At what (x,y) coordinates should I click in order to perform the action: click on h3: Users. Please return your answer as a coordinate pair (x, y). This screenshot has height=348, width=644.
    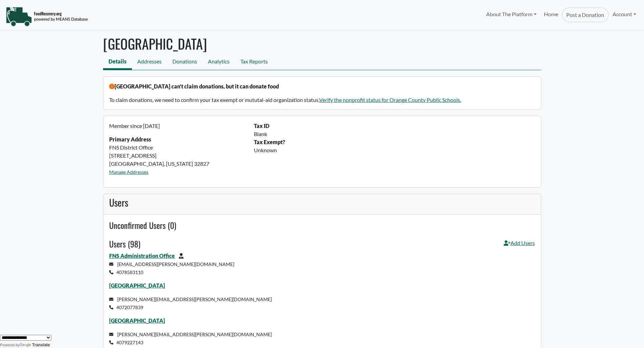
    Looking at the image, I should click on (322, 202).